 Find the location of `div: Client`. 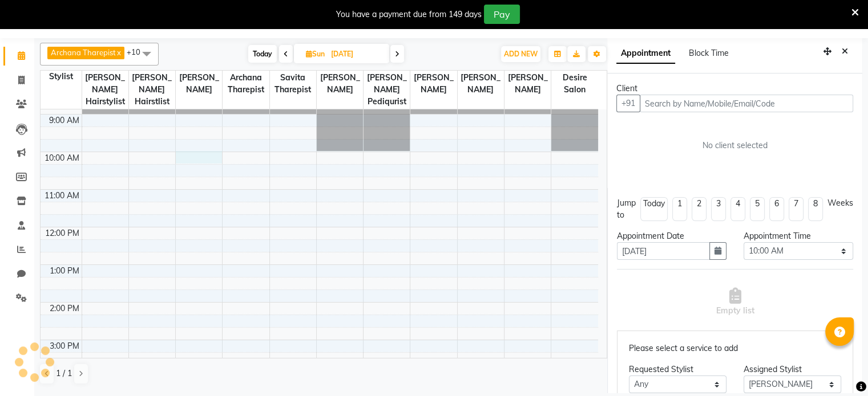

div: Client is located at coordinates (734, 89).